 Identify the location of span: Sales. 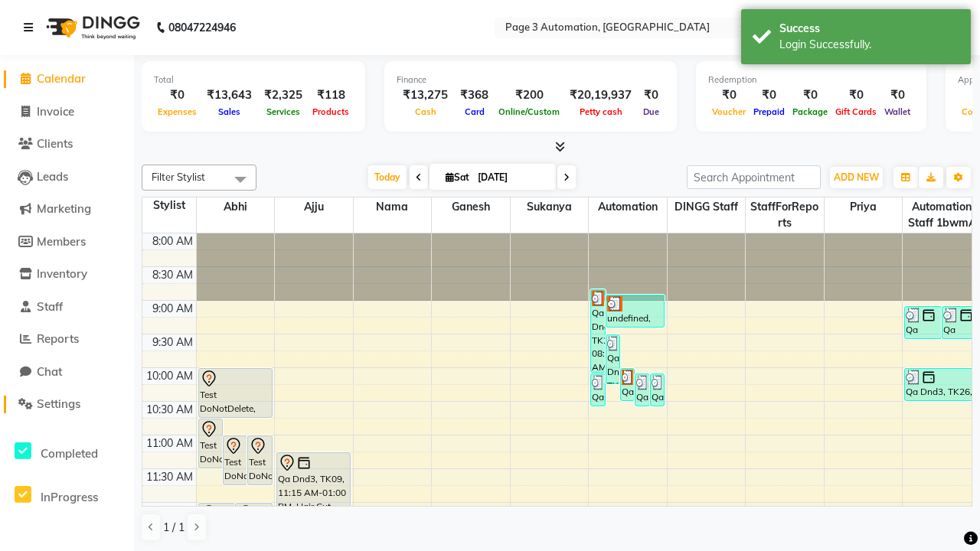
(229, 112).